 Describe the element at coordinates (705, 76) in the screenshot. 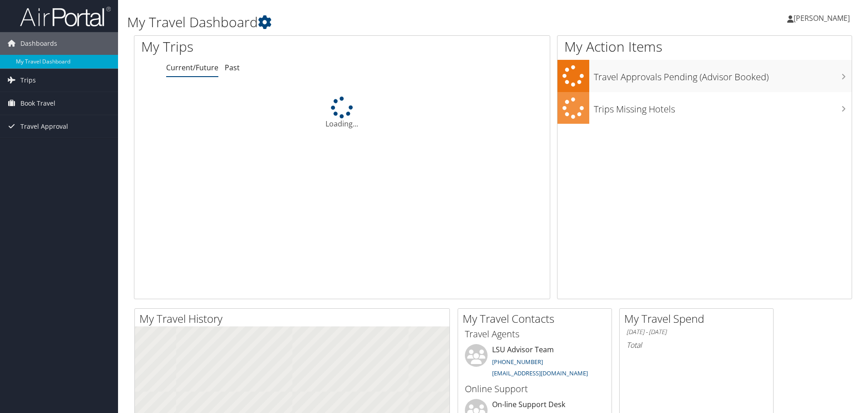

I see `a: Travel Approvals Pending (Advisor Booked)` at that location.